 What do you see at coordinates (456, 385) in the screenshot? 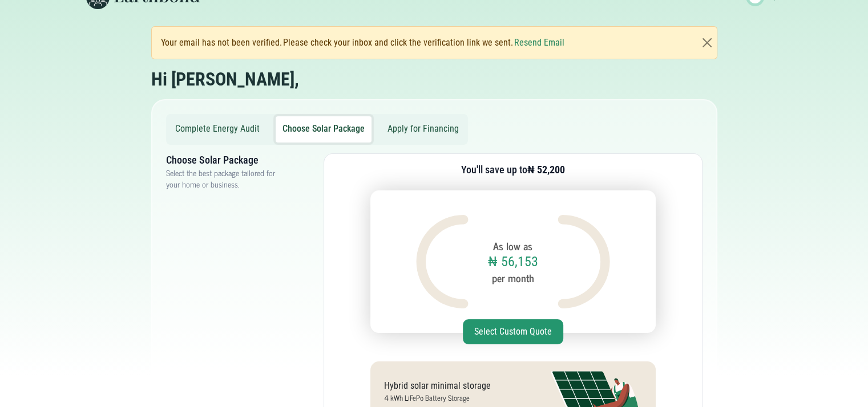
I see `h5: Hybrid solar minimal storage` at bounding box center [456, 385].